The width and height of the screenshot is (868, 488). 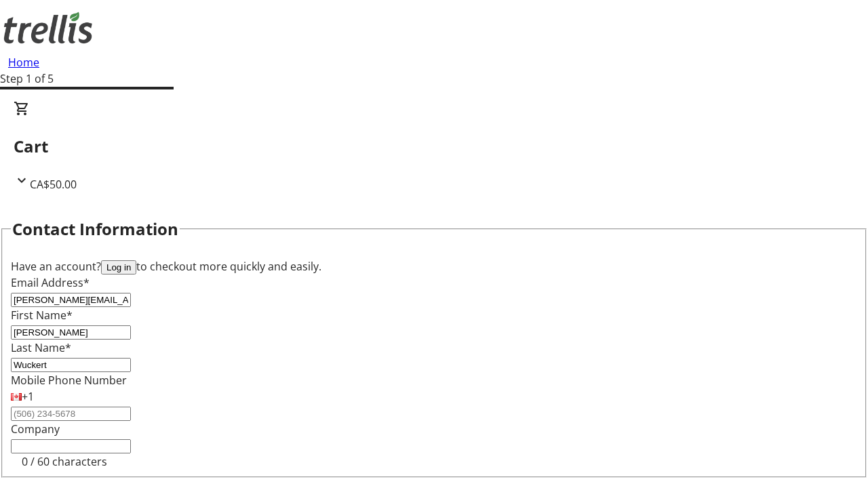 What do you see at coordinates (434, 266) in the screenshot?
I see `div: Have an account? to checkout more quickly and easily.` at bounding box center [434, 266].